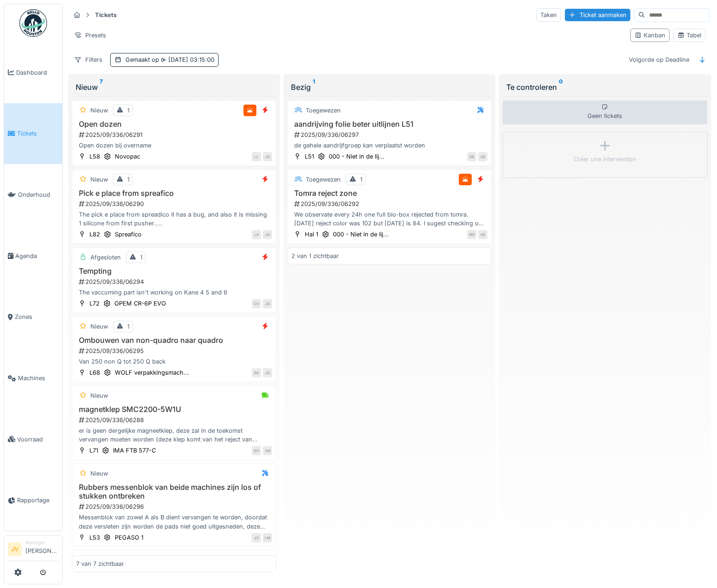 The image size is (717, 588). Describe the element at coordinates (268, 538) in the screenshot. I see `div: LM` at that location.